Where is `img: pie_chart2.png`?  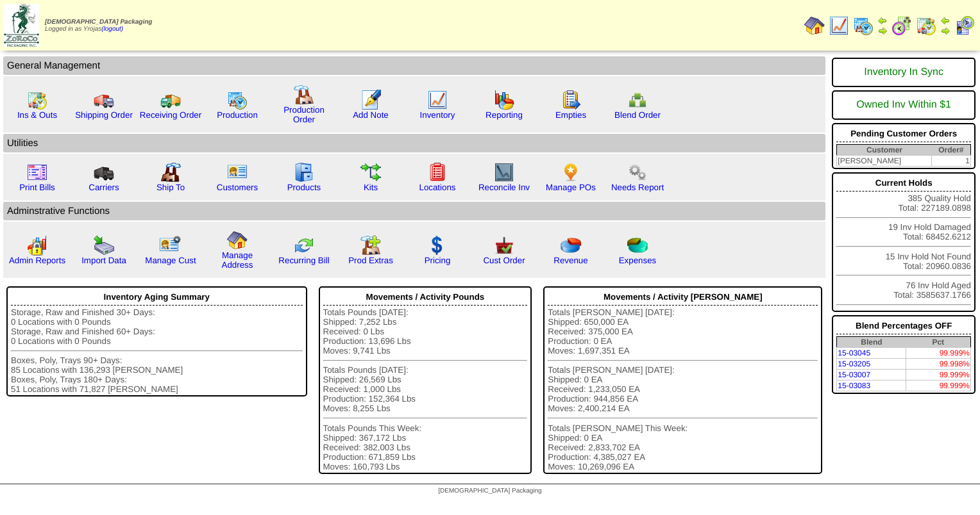 img: pie_chart2.png is located at coordinates (638, 245).